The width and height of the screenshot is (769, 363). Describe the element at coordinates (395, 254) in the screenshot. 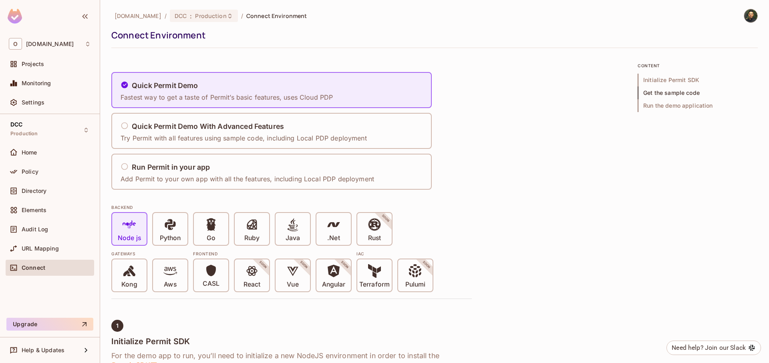

I see `div: IAC` at that location.